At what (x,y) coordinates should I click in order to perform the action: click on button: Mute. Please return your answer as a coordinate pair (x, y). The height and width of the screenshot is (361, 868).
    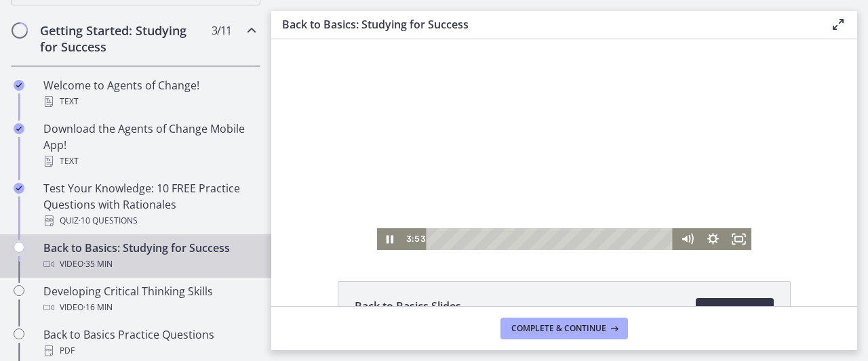
    Looking at the image, I should click on (416, 200).